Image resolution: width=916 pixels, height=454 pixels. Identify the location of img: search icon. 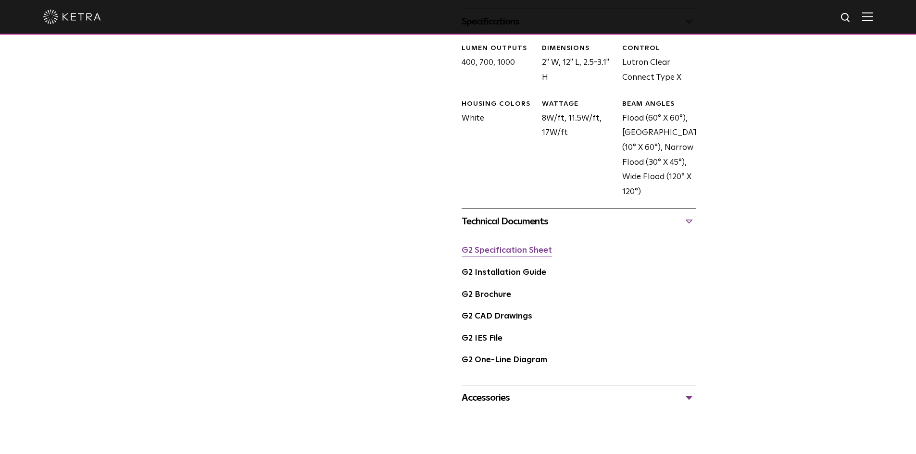
(846, 18).